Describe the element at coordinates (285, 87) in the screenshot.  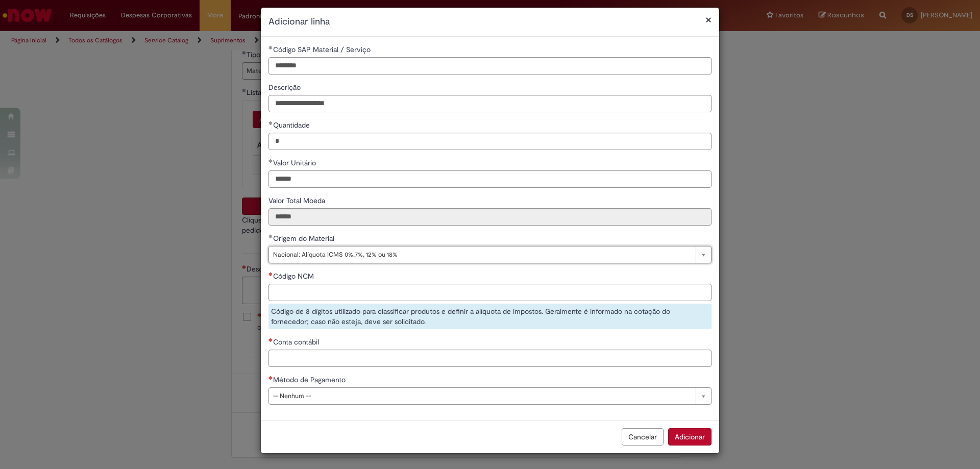
I see `span: Descrição` at that location.